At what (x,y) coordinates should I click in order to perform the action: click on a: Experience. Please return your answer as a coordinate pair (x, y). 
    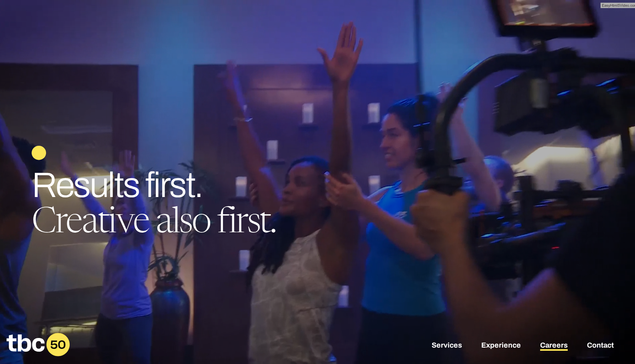
    Looking at the image, I should click on (501, 346).